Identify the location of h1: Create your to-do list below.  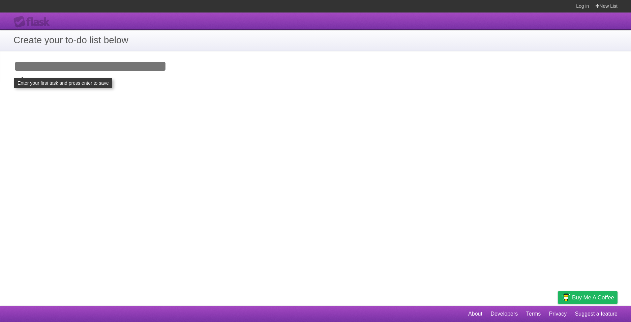
(315, 40).